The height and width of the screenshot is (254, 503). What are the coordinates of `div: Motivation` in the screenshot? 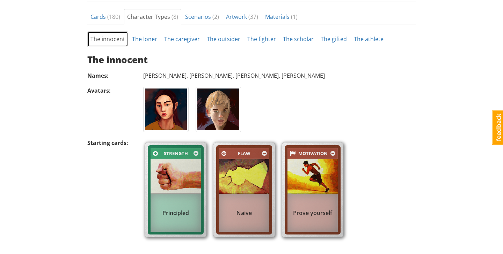 It's located at (313, 154).